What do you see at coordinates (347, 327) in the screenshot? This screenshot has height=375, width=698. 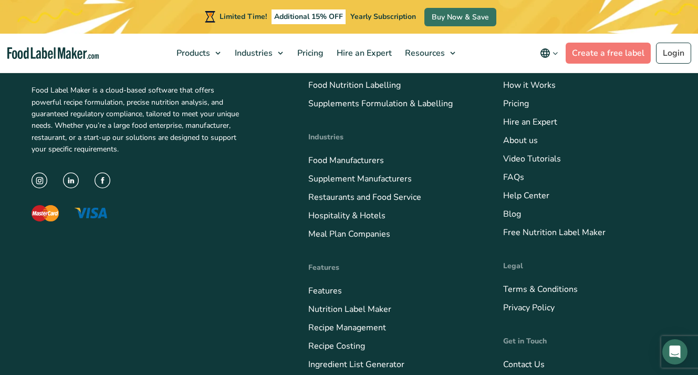 I see `a: Recipe Management` at bounding box center [347, 327].